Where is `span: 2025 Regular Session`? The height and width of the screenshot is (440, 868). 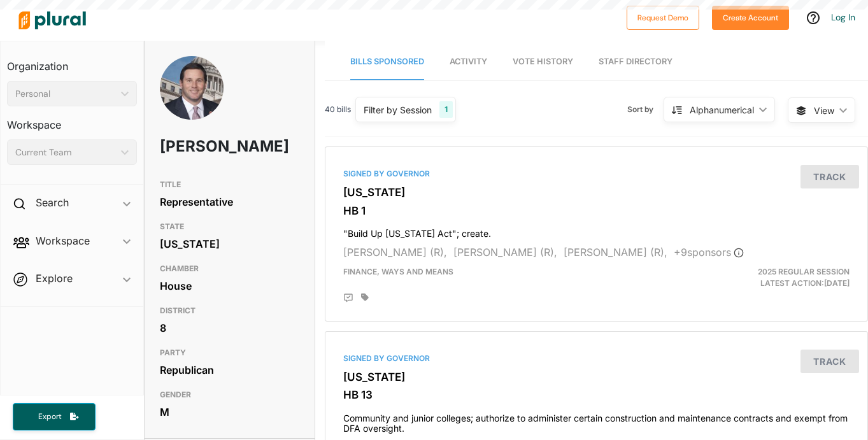
span: 2025 Regular Session is located at coordinates (803, 272).